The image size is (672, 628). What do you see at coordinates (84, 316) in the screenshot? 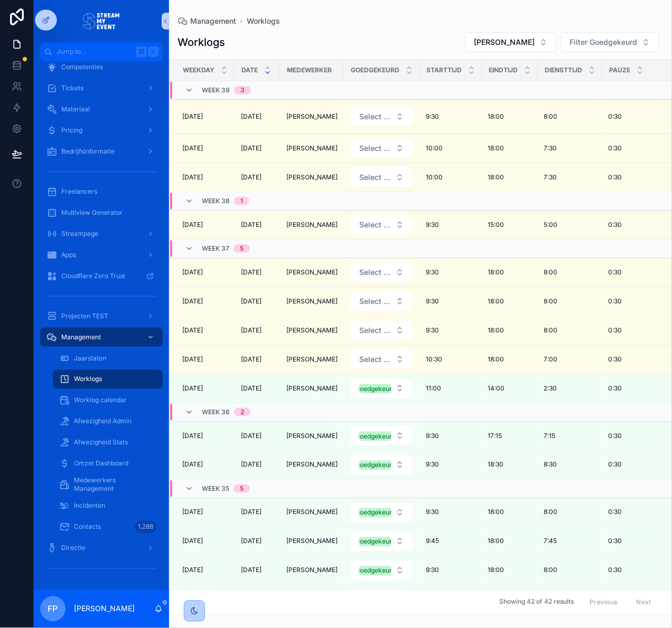
I see `span: Projecten TEST` at bounding box center [84, 316].